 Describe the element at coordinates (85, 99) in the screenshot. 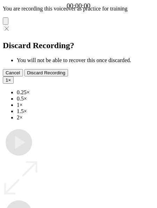

I see `li: 0.5×` at that location.